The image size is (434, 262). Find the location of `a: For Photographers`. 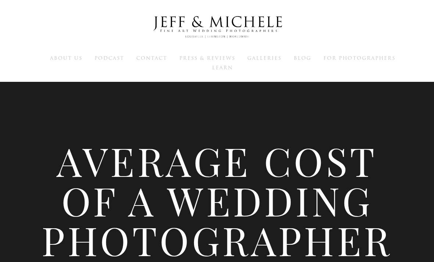

a: For Photographers is located at coordinates (359, 58).